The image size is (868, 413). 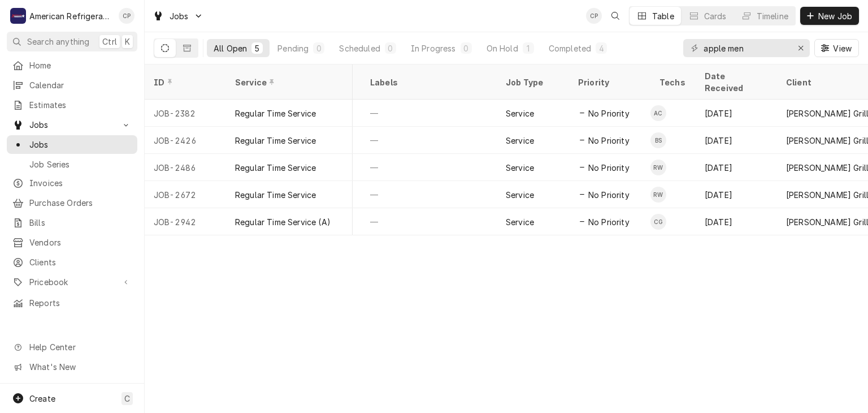 I want to click on div: Cordel Pyle's Avatar, so click(x=127, y=15).